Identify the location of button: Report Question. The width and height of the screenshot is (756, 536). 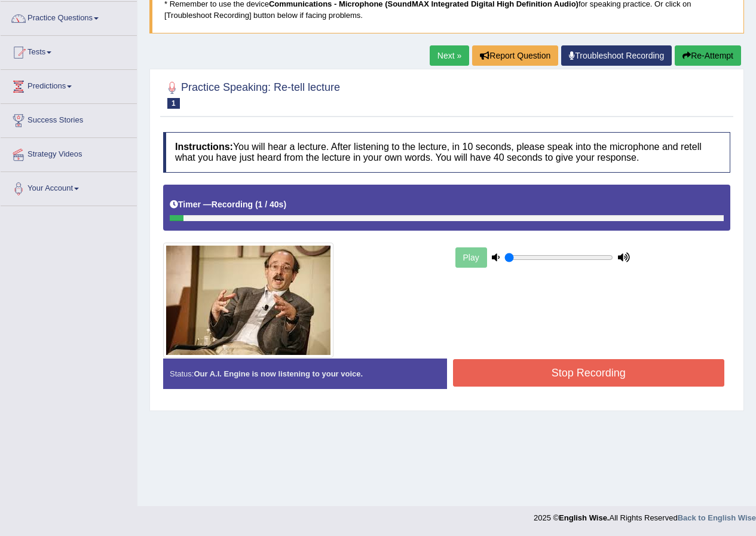
(515, 56).